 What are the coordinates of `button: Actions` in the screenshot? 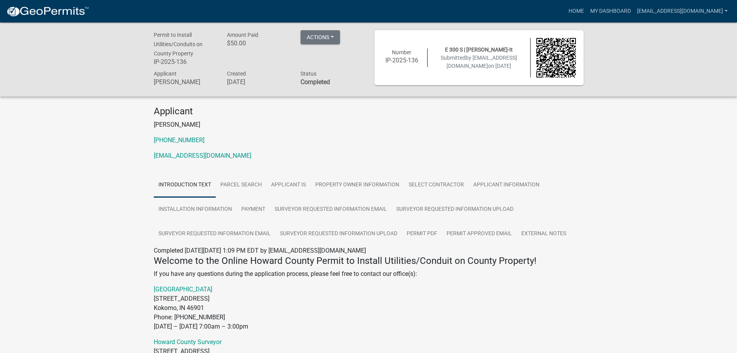 It's located at (320, 37).